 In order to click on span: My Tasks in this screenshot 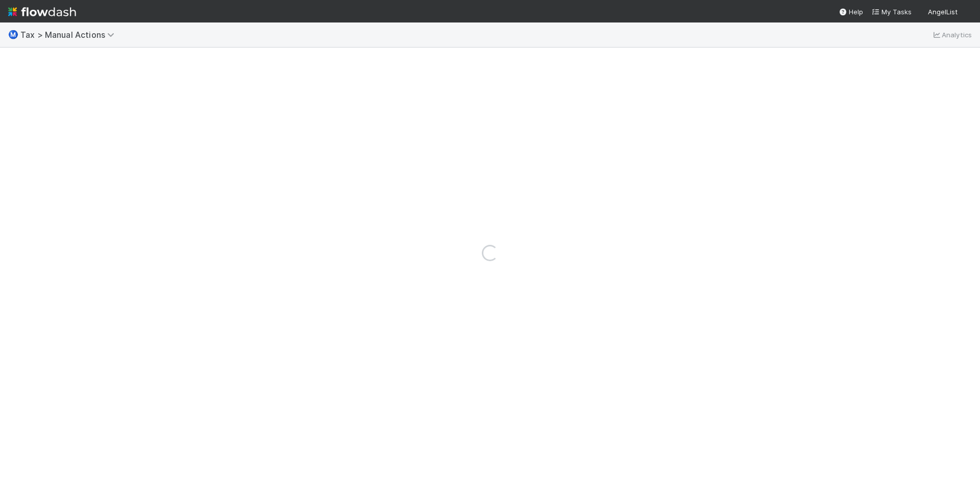, I will do `click(892, 11)`.